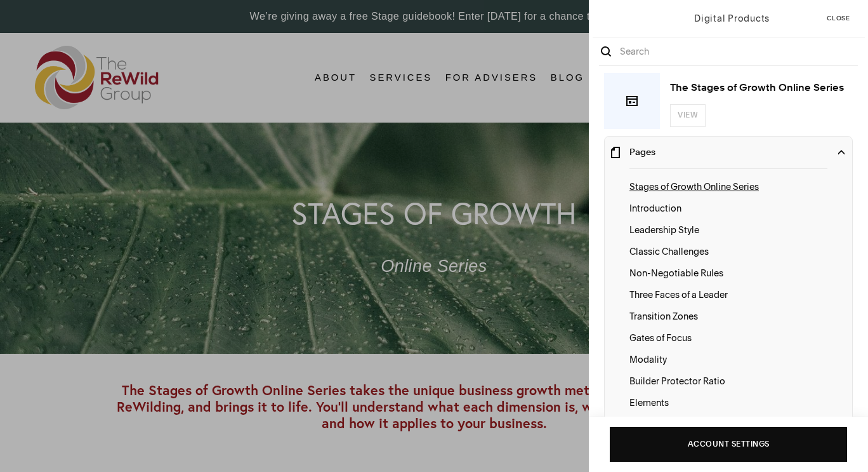 Image resolution: width=868 pixels, height=472 pixels. What do you see at coordinates (728, 338) in the screenshot?
I see `button: Gates of Focus` at bounding box center [728, 338].